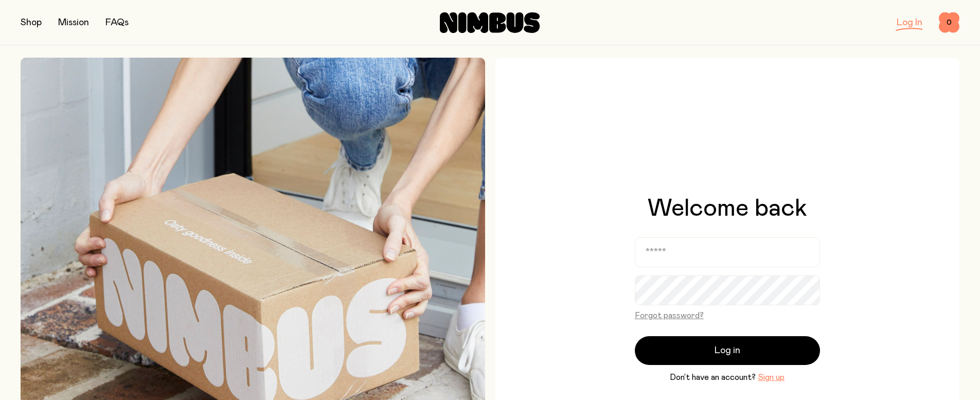  I want to click on h1: Welcome back, so click(727, 208).